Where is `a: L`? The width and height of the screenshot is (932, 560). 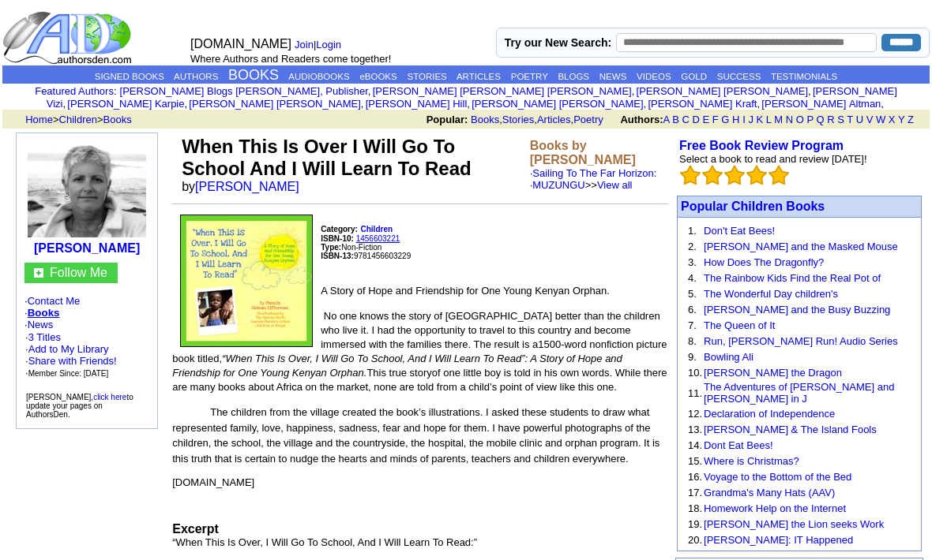 a: L is located at coordinates (769, 119).